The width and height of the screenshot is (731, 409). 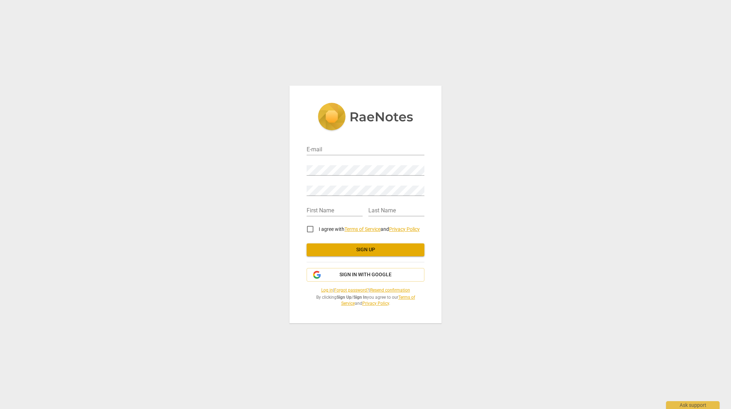 What do you see at coordinates (352, 290) in the screenshot?
I see `a: Forgot password?` at bounding box center [352, 290].